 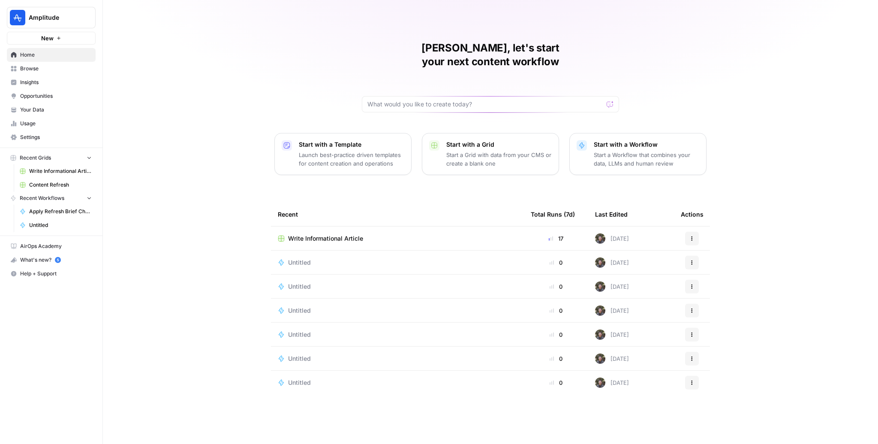 I want to click on button: Start with a GridStart a Grid with data from your CMS or create a blank one, so click(x=491, y=154).